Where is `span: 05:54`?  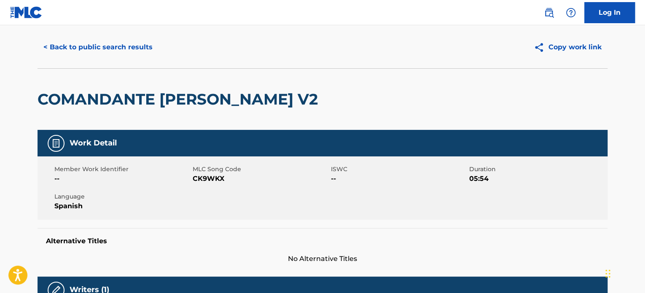 span: 05:54 is located at coordinates (537, 179).